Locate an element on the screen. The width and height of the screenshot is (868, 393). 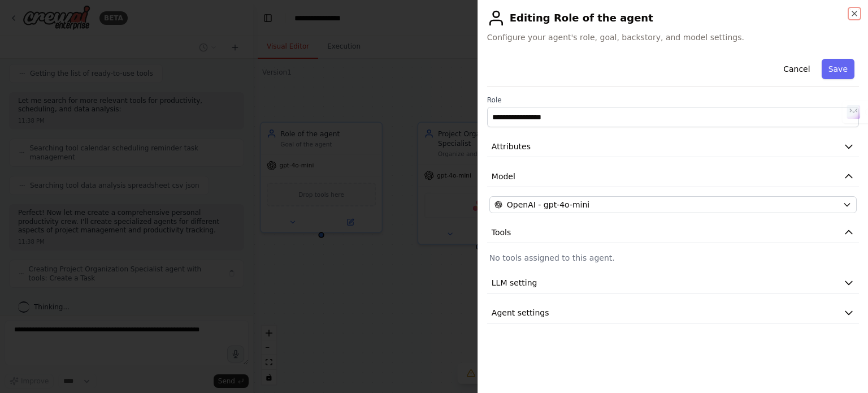
label: Role is located at coordinates (673, 100).